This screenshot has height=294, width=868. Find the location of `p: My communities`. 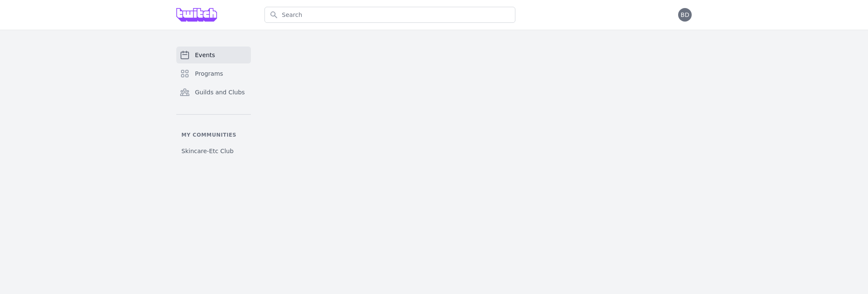

p: My communities is located at coordinates (214, 135).